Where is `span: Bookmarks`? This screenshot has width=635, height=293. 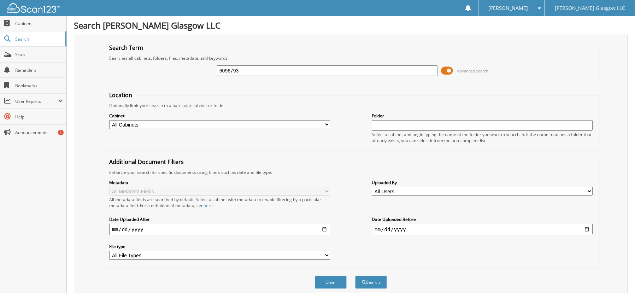 span: Bookmarks is located at coordinates (39, 85).